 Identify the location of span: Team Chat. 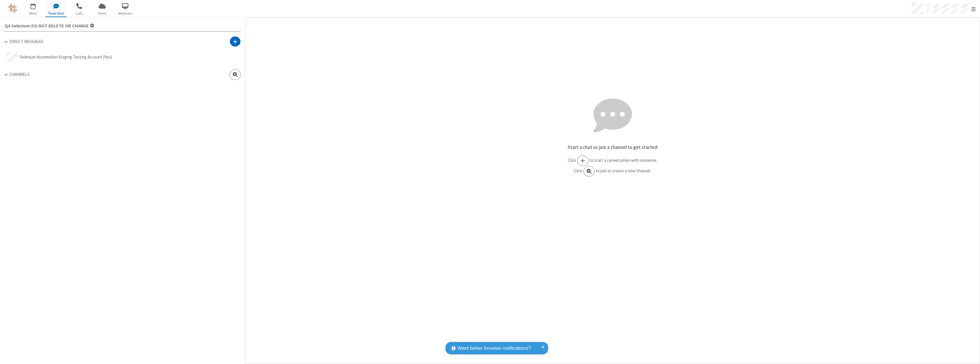
(56, 13).